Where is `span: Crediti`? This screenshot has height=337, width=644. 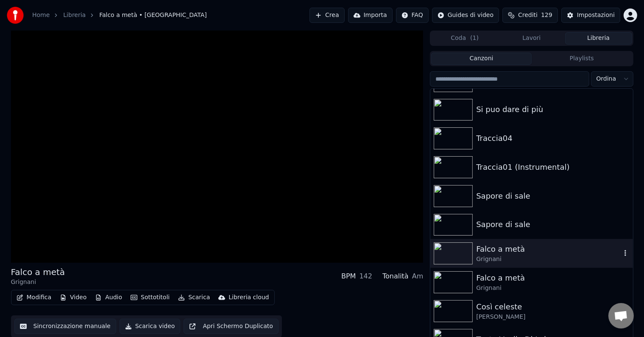
span: Crediti is located at coordinates (528, 15).